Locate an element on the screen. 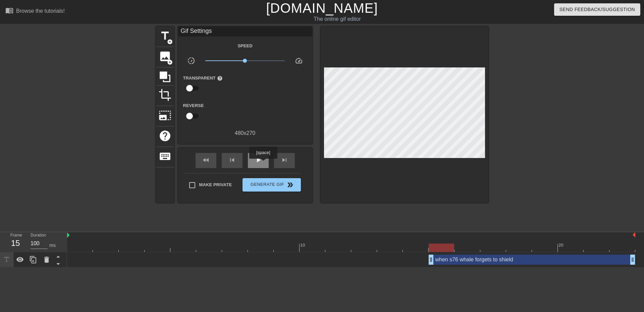 This screenshot has width=644, height=312. span: photo_size_select_large is located at coordinates (165, 116).